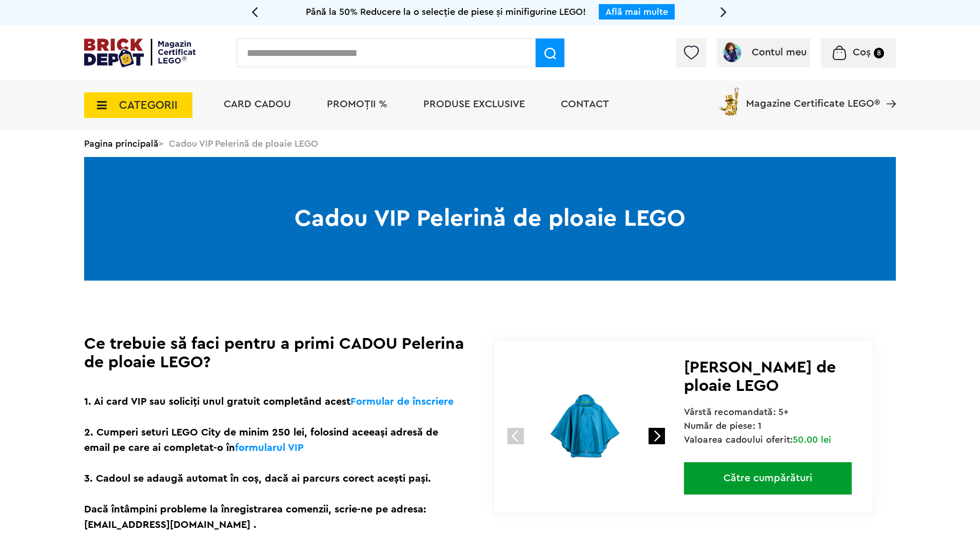 The image size is (980, 533). Describe the element at coordinates (723, 426) in the screenshot. I see `span: Număr de piese: 1` at that location.